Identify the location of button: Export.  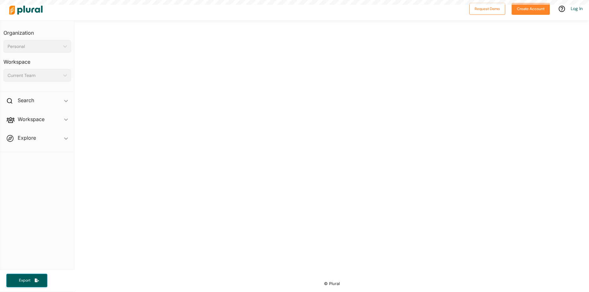
(27, 281).